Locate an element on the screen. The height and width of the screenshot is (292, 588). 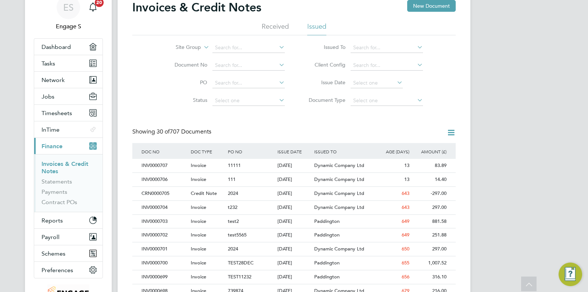
a: Statements is located at coordinates (57, 181).